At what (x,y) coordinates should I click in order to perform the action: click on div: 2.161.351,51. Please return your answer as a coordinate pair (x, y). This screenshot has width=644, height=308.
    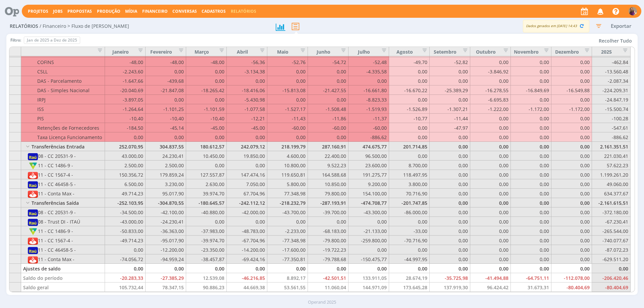
    Looking at the image, I should click on (611, 146).